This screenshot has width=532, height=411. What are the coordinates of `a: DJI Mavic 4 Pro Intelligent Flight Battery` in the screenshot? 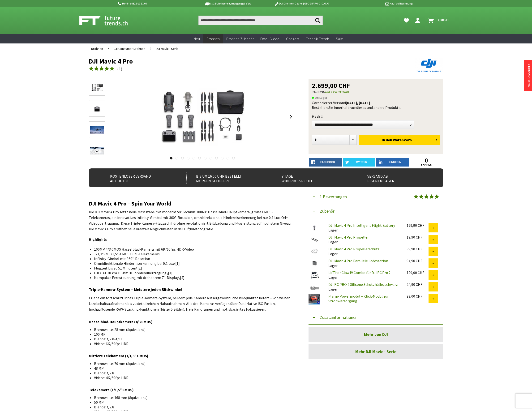 It's located at (361, 226).